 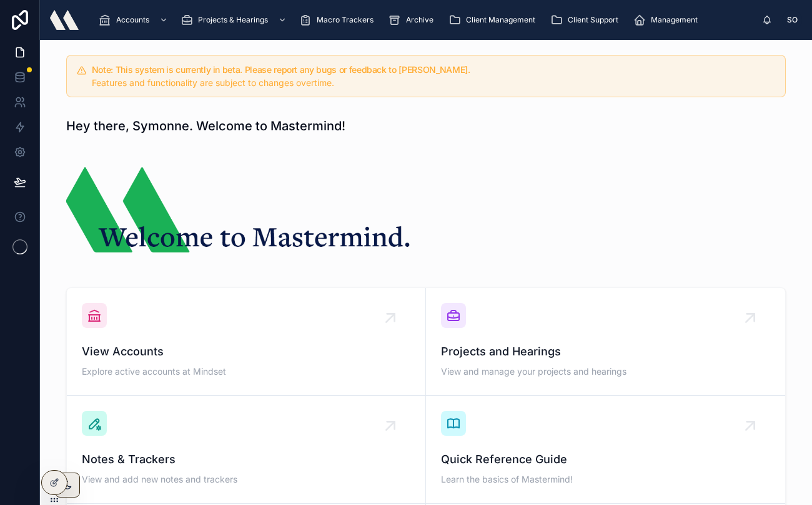 What do you see at coordinates (592, 20) in the screenshot?
I see `span: Client Support` at bounding box center [592, 20].